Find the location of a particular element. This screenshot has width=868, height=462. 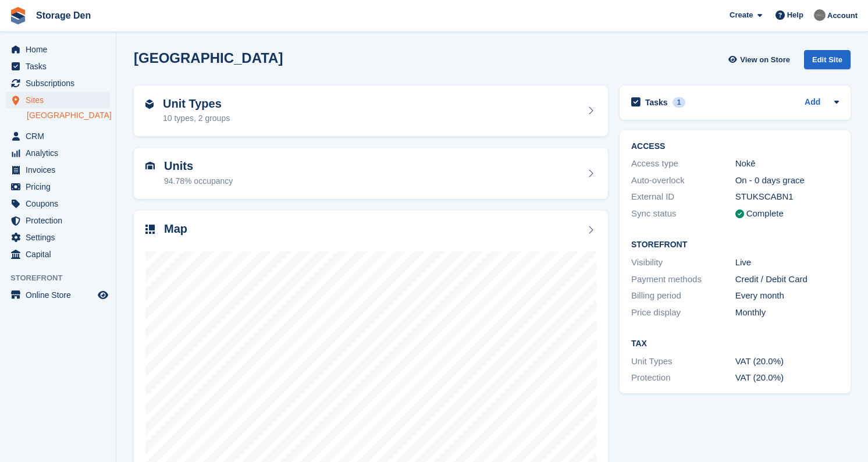

div: Protection is located at coordinates (683, 378).